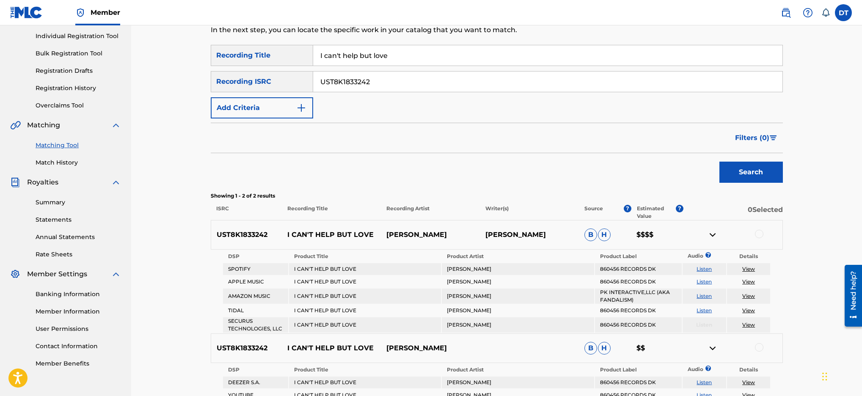  What do you see at coordinates (78, 202) in the screenshot?
I see `a: Summary` at bounding box center [78, 202].